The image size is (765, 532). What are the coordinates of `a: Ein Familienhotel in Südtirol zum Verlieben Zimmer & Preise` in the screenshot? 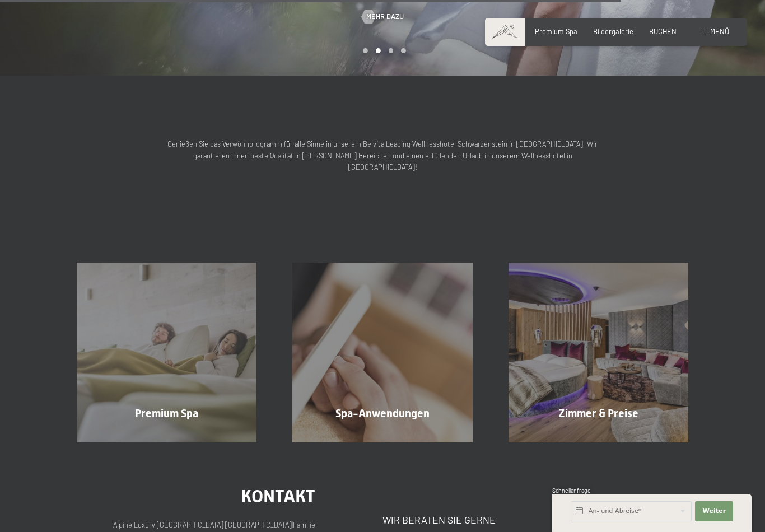 It's located at (598, 352).